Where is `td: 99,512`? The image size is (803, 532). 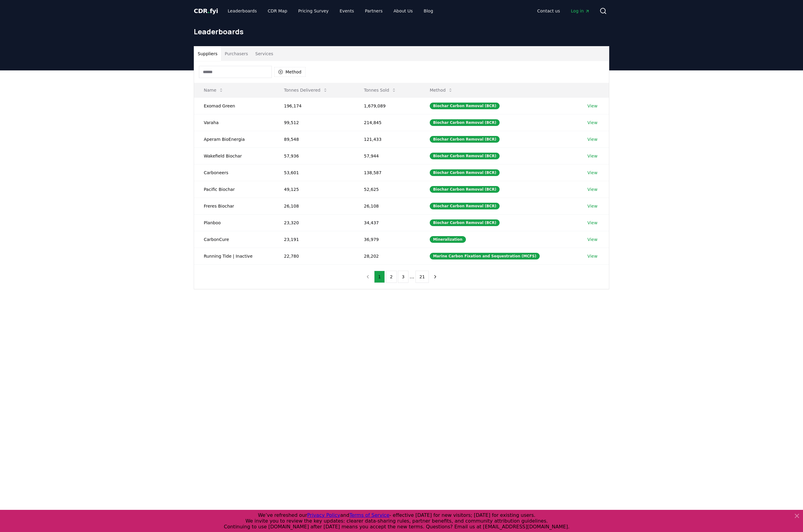 td: 99,512 is located at coordinates (314, 122).